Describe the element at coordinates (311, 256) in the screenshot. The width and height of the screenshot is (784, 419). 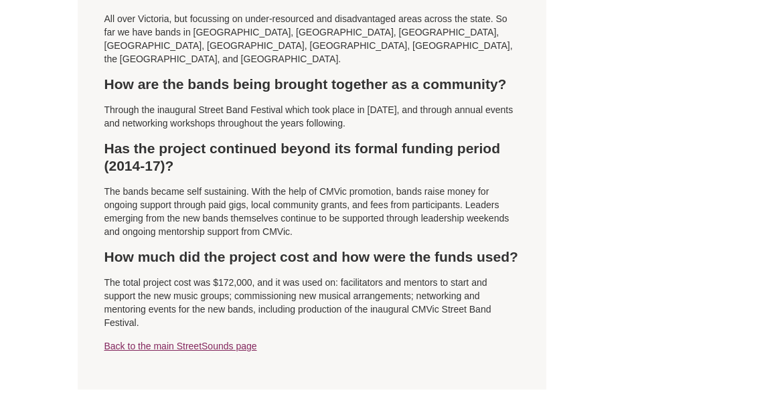
I see `strong: How much did the project cost and how were the funds used?` at that location.